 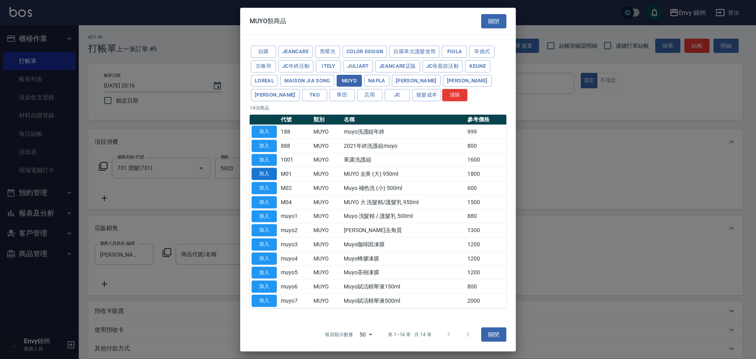 I want to click on td: M01, so click(x=295, y=174).